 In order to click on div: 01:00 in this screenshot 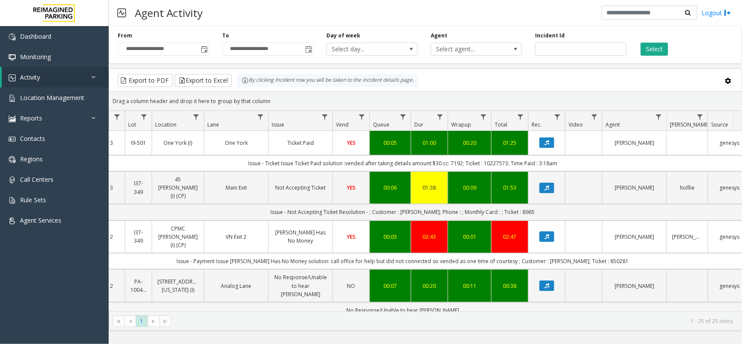, I will do `click(429, 143)`.